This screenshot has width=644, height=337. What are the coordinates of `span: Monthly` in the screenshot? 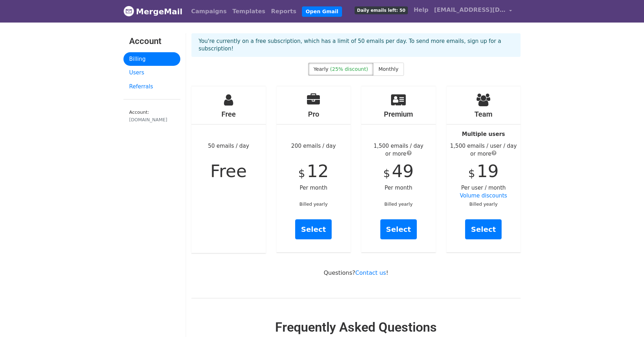 It's located at (389, 69).